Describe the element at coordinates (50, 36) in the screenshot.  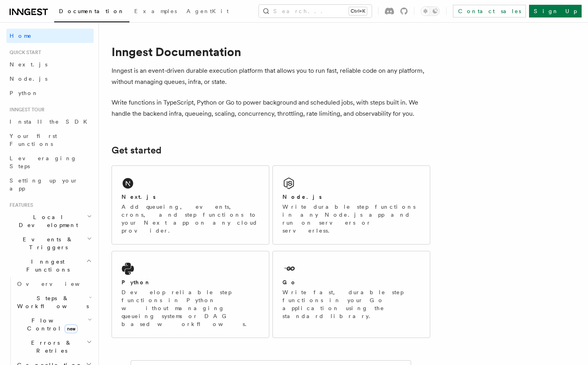
I see `a: Home` at that location.